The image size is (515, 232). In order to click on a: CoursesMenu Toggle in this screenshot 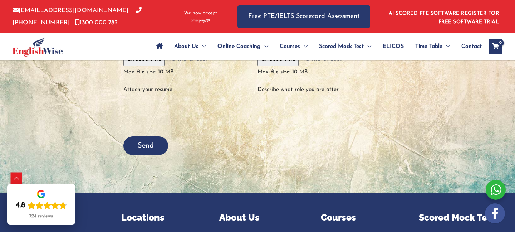, I will do `click(293, 46)`.